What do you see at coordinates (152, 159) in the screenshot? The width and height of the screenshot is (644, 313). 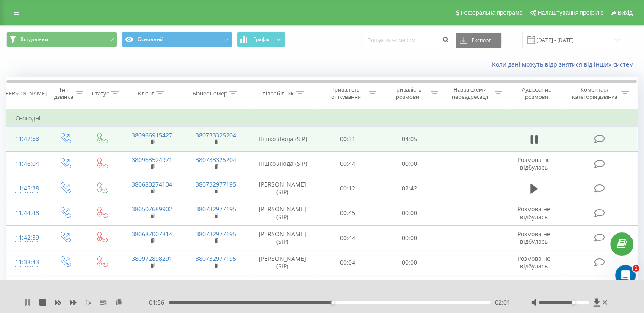 I see `a: 380963524971` at bounding box center [152, 159].